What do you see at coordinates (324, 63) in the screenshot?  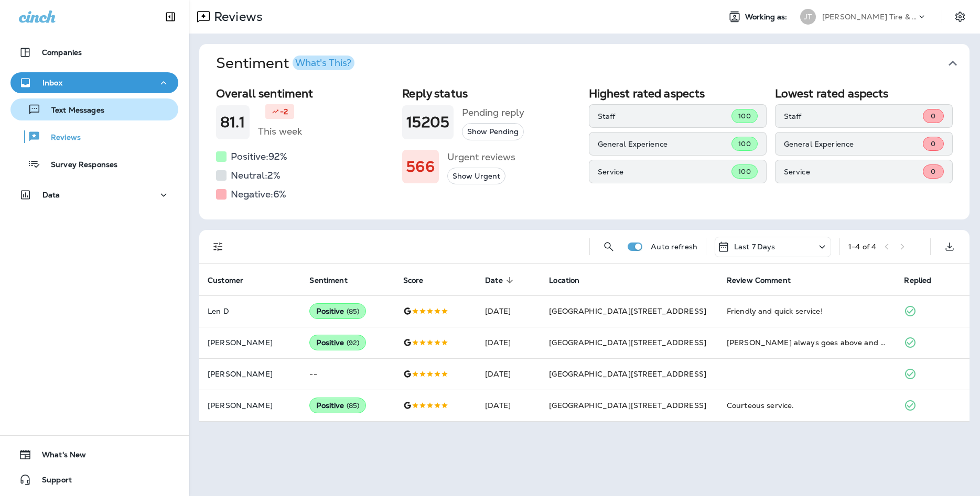 I see `button: What's This?` at bounding box center [324, 63].